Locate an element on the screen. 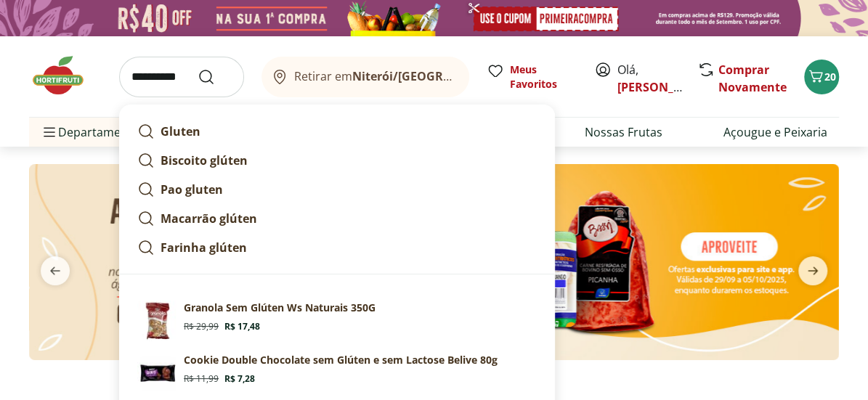  span: R$ 7,28 is located at coordinates (240, 379).